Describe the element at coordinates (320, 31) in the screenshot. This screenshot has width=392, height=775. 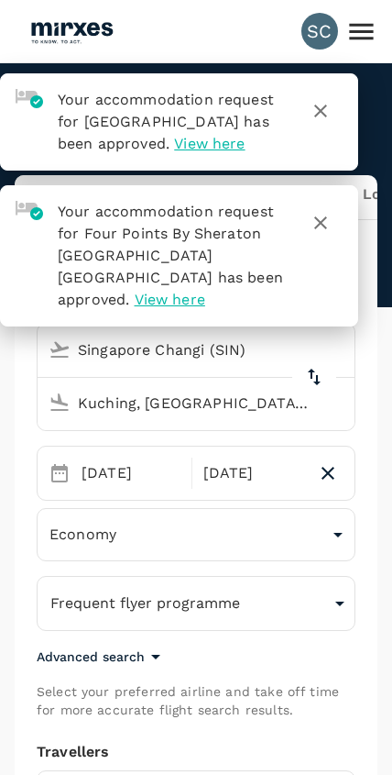
I see `div: SC` at that location.